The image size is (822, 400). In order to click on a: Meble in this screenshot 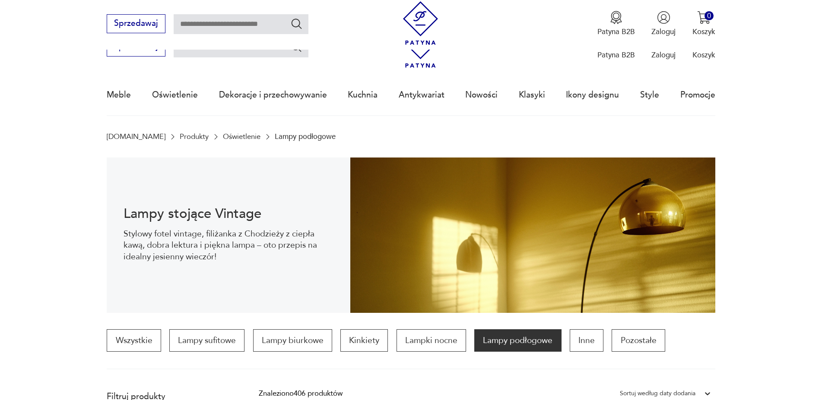, I will do `click(119, 95)`.